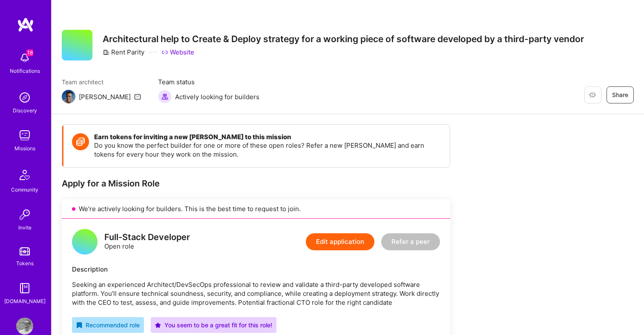 This screenshot has width=644, height=335. What do you see at coordinates (255, 293) in the screenshot?
I see `p: Seeking an experienced Architect/DevSecOps professional to review and validate a third-party deve...` at bounding box center [255, 293].